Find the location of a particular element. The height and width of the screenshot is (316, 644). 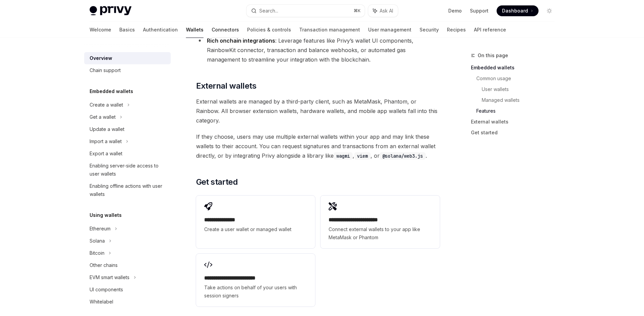

img: light logo is located at coordinates (110, 11).